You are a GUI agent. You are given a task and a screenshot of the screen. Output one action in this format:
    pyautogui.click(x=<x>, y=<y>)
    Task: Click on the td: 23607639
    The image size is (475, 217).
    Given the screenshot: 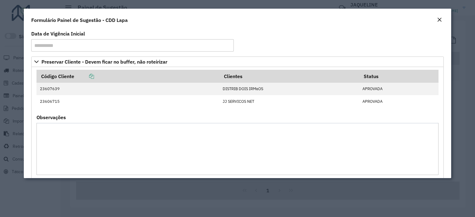 What is the action you would take?
    pyautogui.click(x=128, y=89)
    